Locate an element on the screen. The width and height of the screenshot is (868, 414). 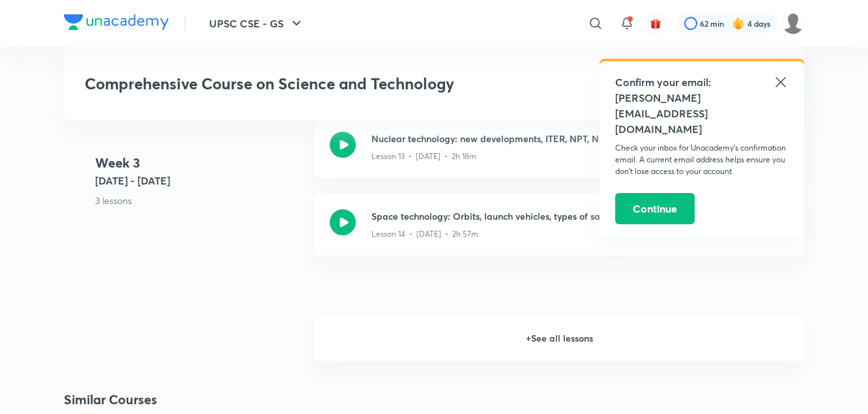
h6: + See all lessons is located at coordinates (559, 339).